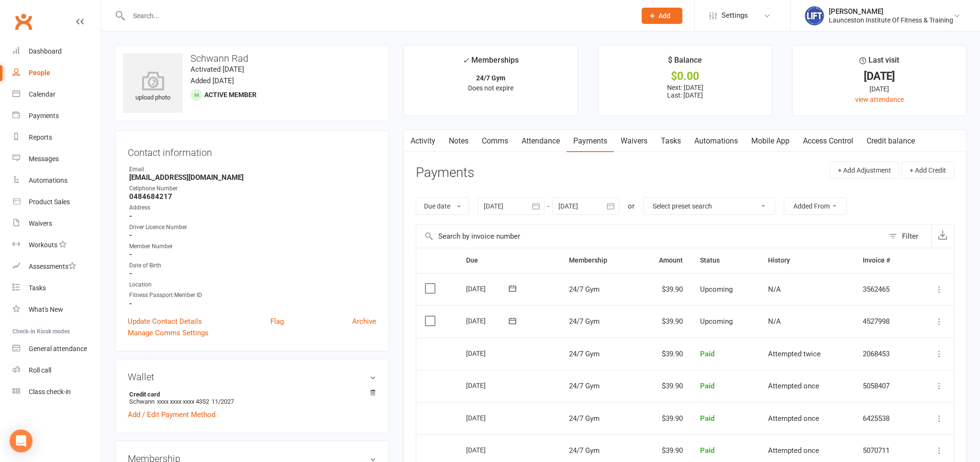 The height and width of the screenshot is (462, 980). Describe the element at coordinates (725, 261) in the screenshot. I see `th: Status` at that location.